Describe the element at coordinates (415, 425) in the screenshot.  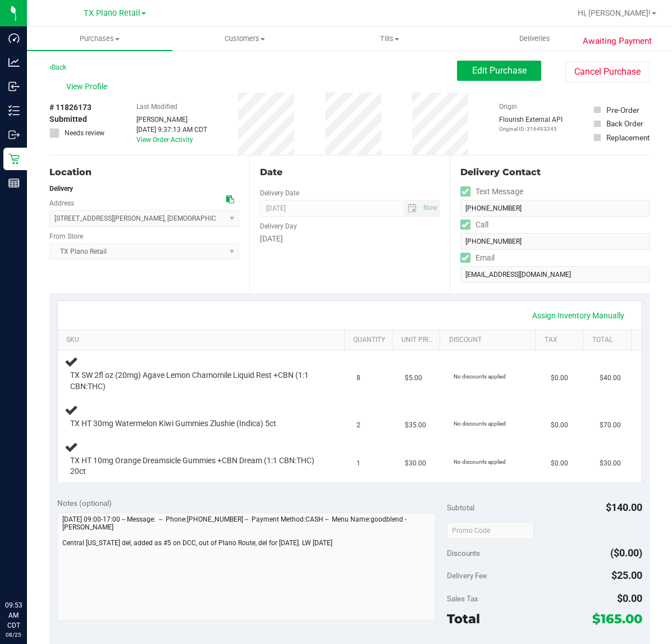
I see `span: $35.00` at that location.